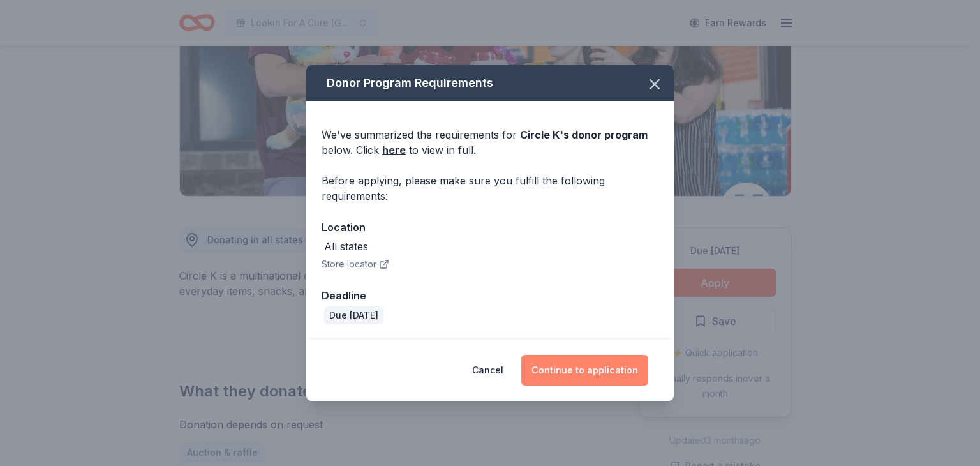 The width and height of the screenshot is (980, 466). I want to click on a: here, so click(394, 150).